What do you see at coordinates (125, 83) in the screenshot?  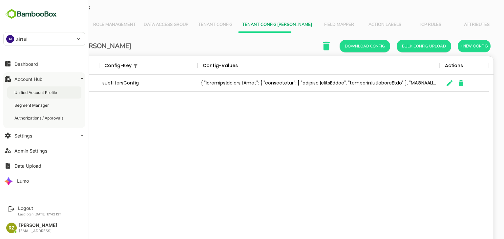 I see `div: subfiltersConfig` at bounding box center [125, 83].